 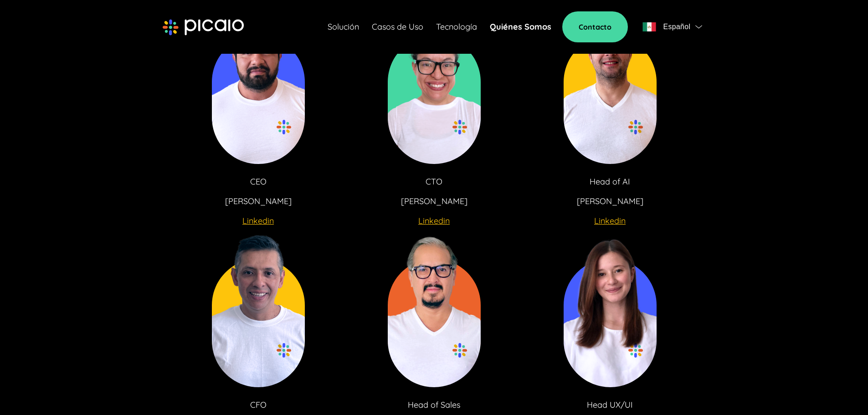 What do you see at coordinates (203, 27) in the screenshot?
I see `img: picaio-logo` at bounding box center [203, 27].